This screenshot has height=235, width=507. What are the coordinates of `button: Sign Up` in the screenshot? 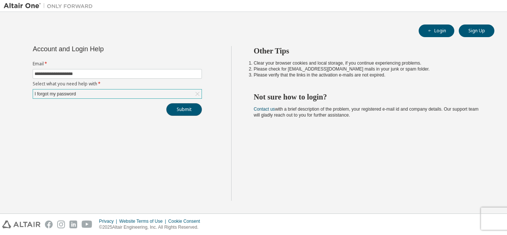 It's located at (477, 31).